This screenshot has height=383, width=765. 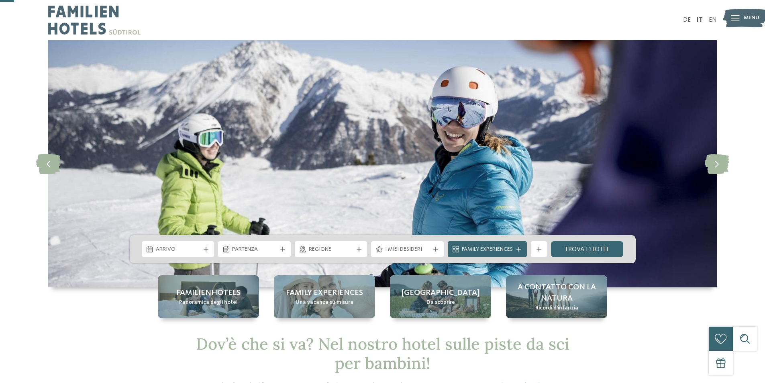 What do you see at coordinates (208, 302) in the screenshot?
I see `span: Panoramica degli hotel` at bounding box center [208, 302].